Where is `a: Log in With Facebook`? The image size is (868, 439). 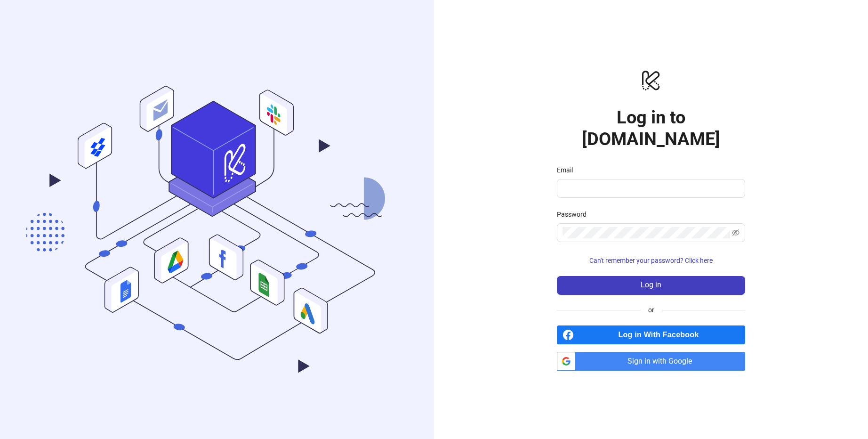 a: Log in With Facebook is located at coordinates (651, 335).